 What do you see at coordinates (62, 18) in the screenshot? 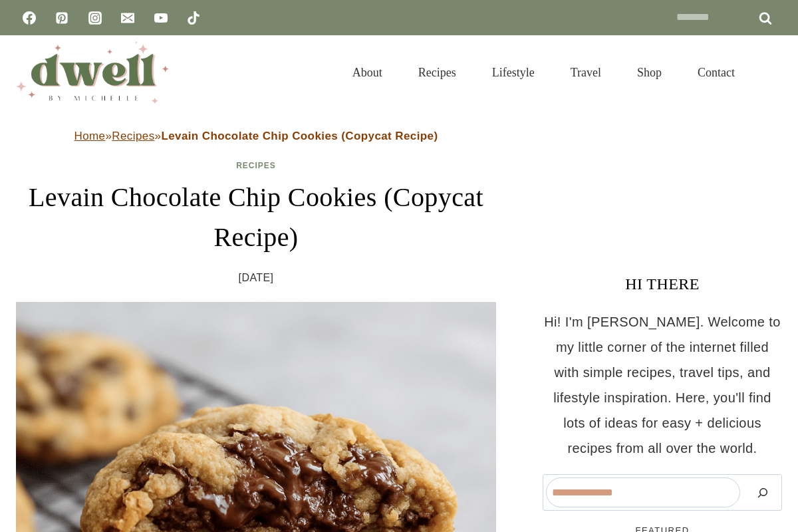
I see `a: Pinterest` at bounding box center [62, 18].